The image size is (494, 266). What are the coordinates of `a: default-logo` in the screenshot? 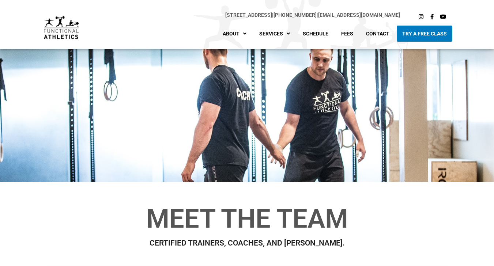 It's located at (61, 28).